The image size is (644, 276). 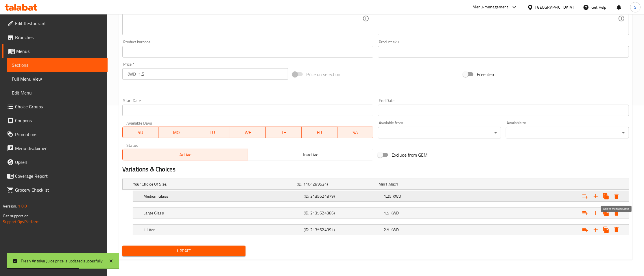 What do you see at coordinates (284, 132) in the screenshot?
I see `button: TH` at bounding box center [284, 132].